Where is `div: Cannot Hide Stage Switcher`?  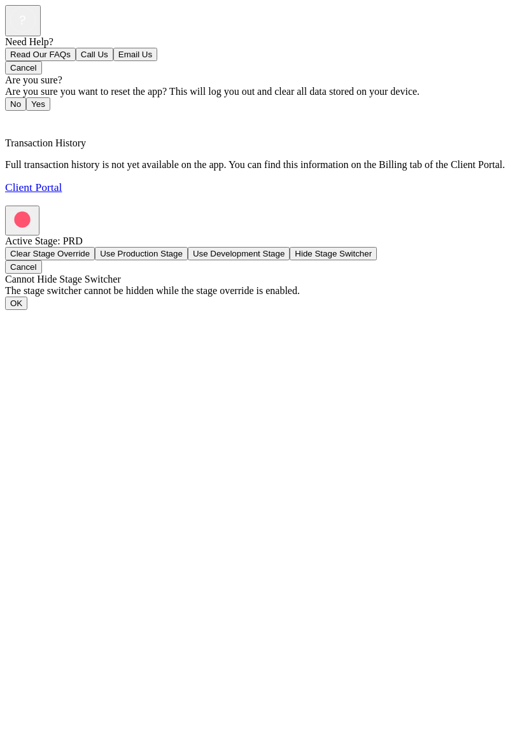 div: Cannot Hide Stage Switcher is located at coordinates (261, 279).